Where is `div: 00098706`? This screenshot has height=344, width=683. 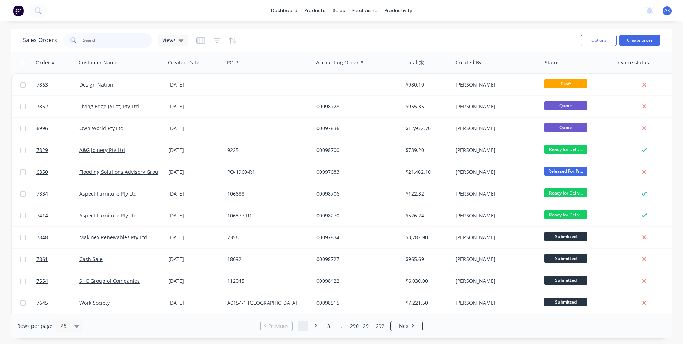
div: 00098706 is located at coordinates (356, 194).